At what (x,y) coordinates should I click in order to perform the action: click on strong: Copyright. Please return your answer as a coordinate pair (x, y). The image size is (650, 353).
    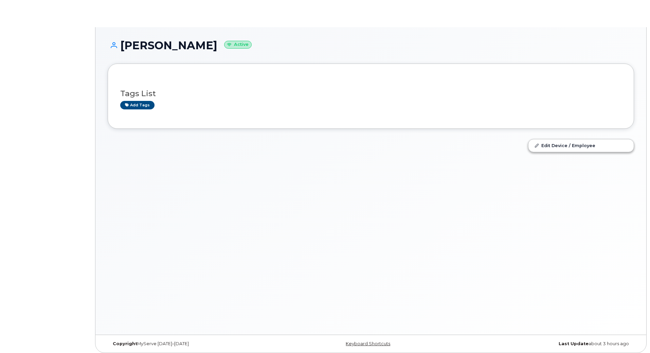
    Looking at the image, I should click on (125, 343).